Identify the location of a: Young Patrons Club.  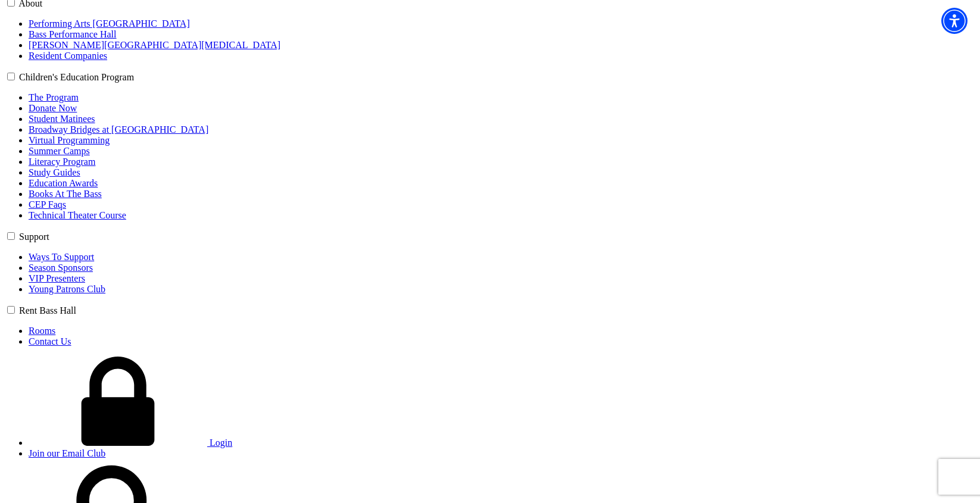
(67, 288).